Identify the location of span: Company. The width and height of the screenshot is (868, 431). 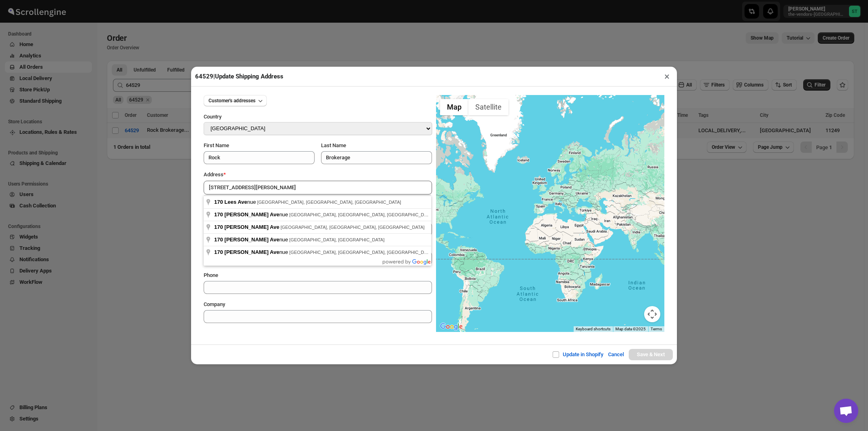
(214, 304).